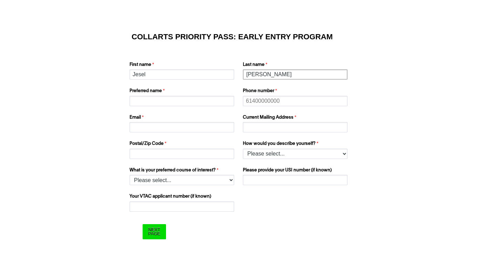 Image resolution: width=496 pixels, height=260 pixels. What do you see at coordinates (183, 171) in the screenshot?
I see `label: What is your preferred course of interest?` at bounding box center [183, 171].